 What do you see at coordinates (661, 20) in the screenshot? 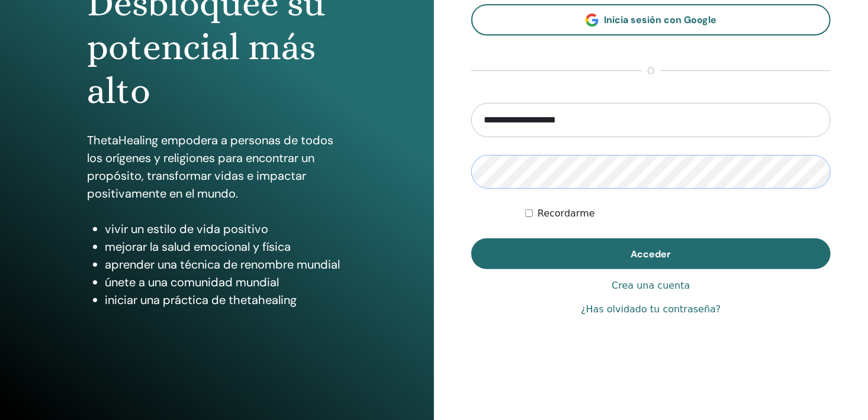
I see `span: Inicia sesión con Google` at bounding box center [661, 20].